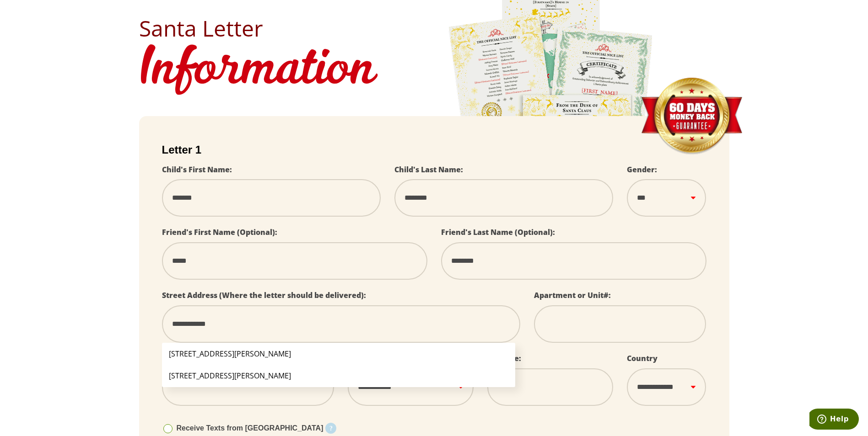 This screenshot has width=868, height=436. I want to click on label: Friend's Last Name (Optional):, so click(498, 232).